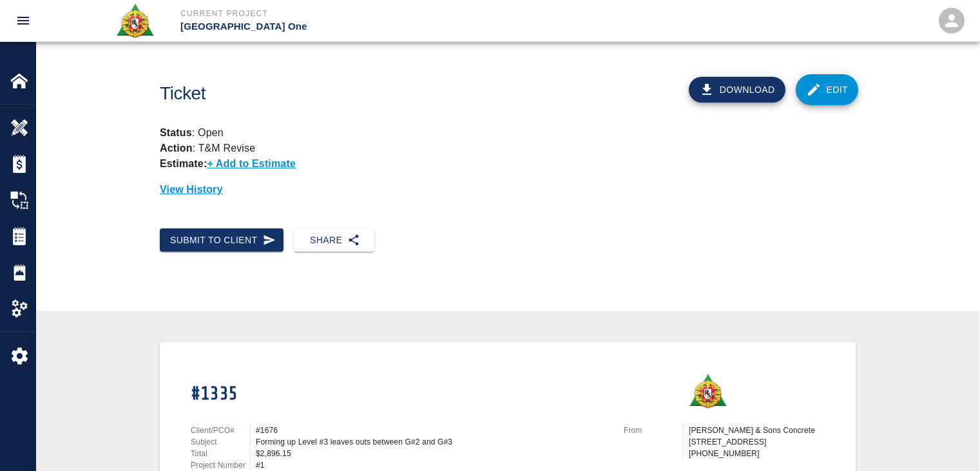 Image resolution: width=980 pixels, height=471 pixels. Describe the element at coordinates (737, 89) in the screenshot. I see `button: Download` at that location.